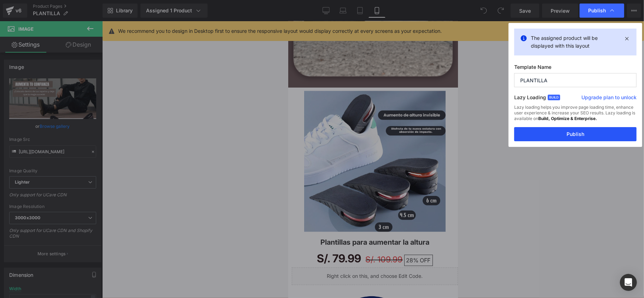 The height and width of the screenshot is (298, 644). What do you see at coordinates (567, 118) in the screenshot?
I see `strong: Build, Optimize & Enterprise.` at bounding box center [567, 118].